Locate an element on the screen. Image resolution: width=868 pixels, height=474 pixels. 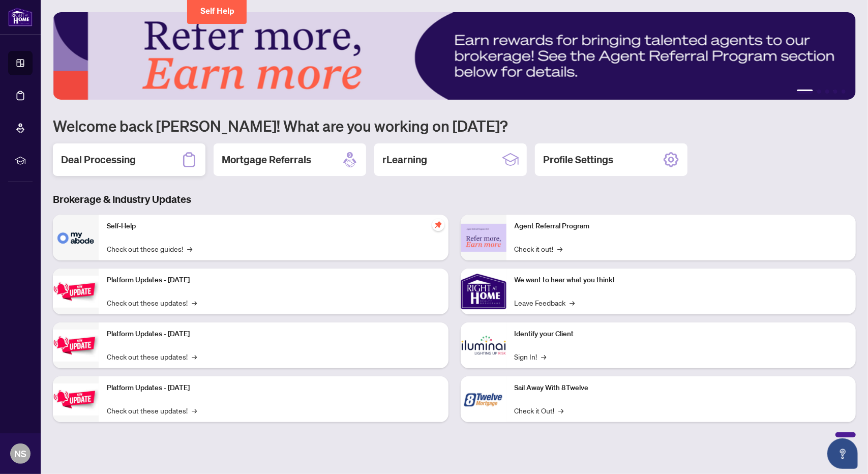
span: NS is located at coordinates (20, 454).